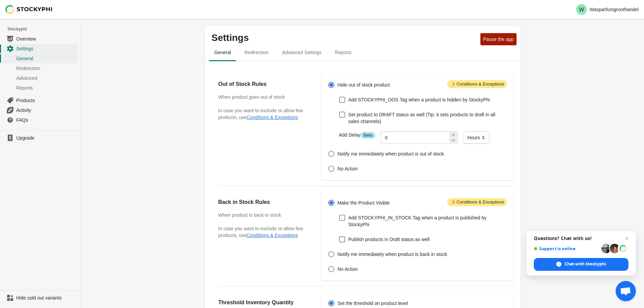 The height and width of the screenshot is (308, 644). What do you see at coordinates (263, 303) in the screenshot?
I see `h2: Threshold Inventory Quantity` at bounding box center [263, 303].